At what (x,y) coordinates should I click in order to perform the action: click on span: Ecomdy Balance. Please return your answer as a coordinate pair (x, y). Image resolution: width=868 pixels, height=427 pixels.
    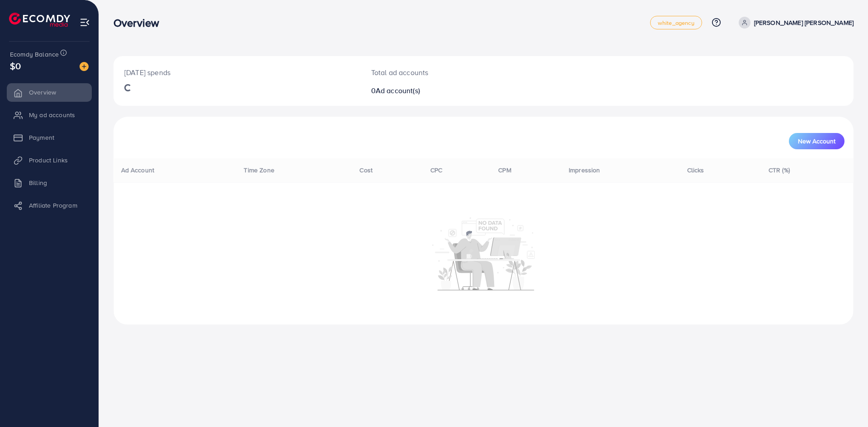
    Looking at the image, I should click on (34, 55).